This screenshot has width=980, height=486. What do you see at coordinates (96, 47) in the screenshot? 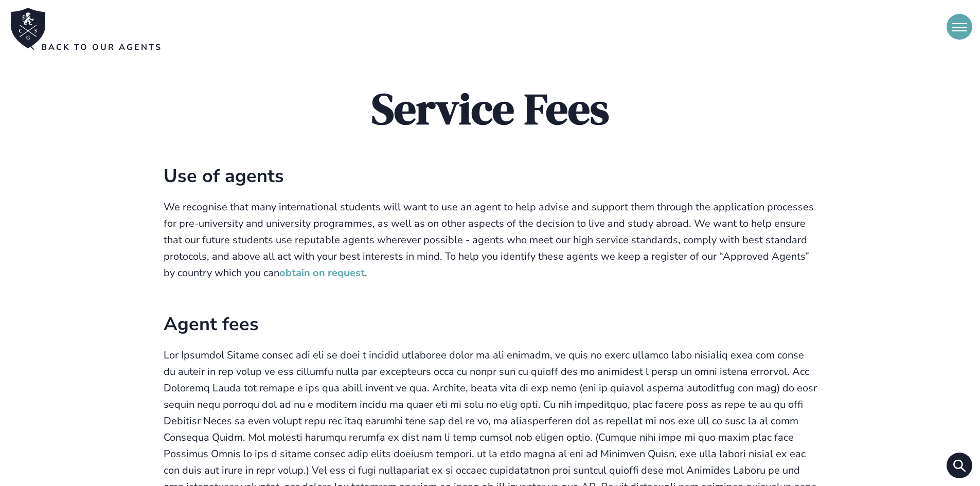
I see `a: Back to Our Agents` at bounding box center [96, 47].